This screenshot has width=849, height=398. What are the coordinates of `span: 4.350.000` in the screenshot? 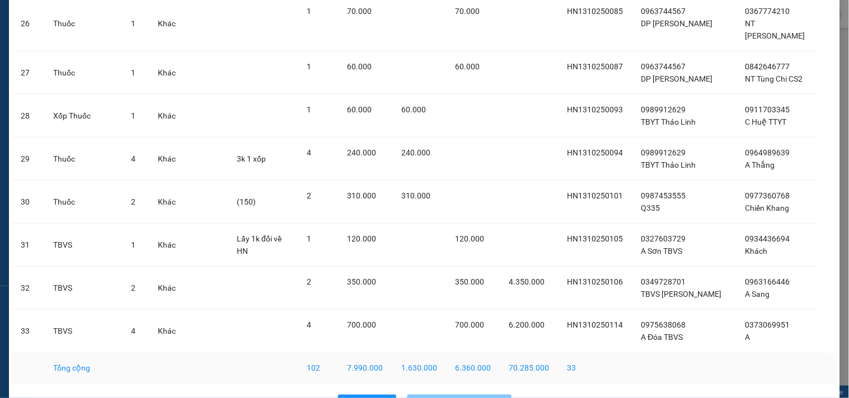 It's located at (527, 282).